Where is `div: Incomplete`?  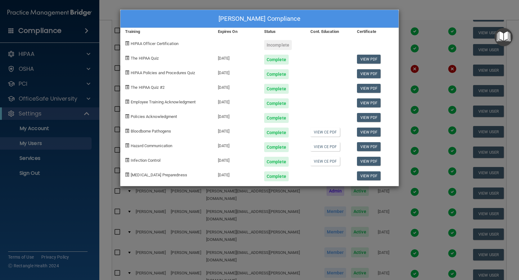
div: Incomplete is located at coordinates (278, 45).